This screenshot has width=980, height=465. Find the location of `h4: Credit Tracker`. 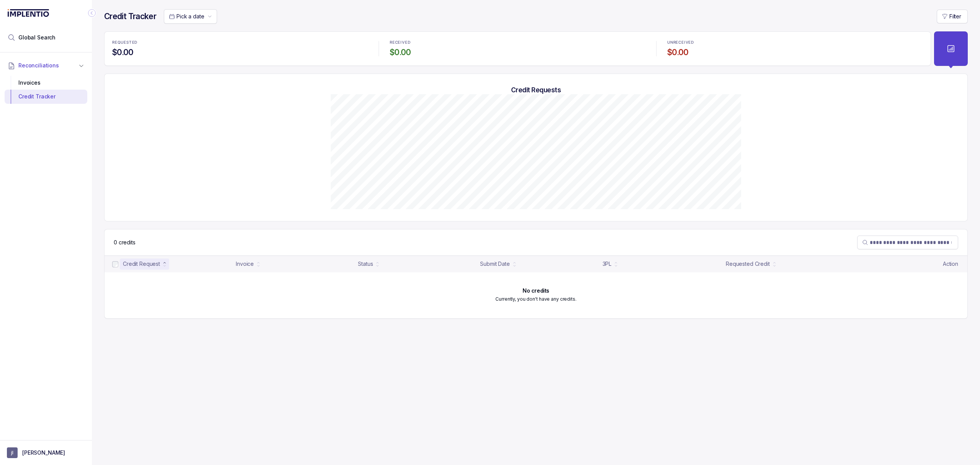

h4: Credit Tracker is located at coordinates (130, 17).